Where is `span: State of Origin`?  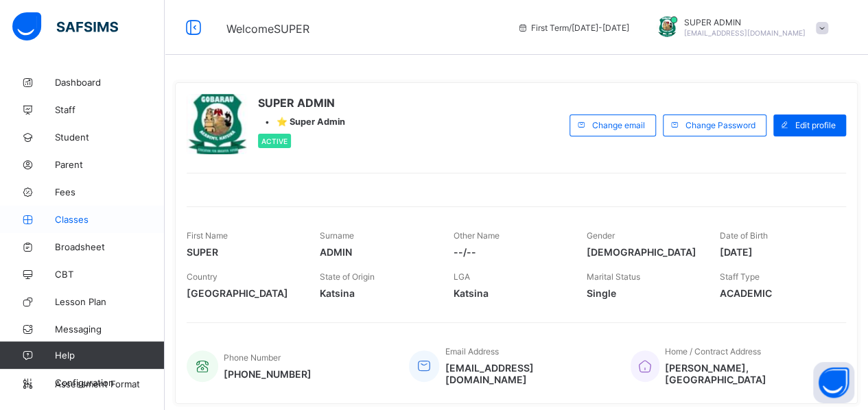 span: State of Origin is located at coordinates (348, 276).